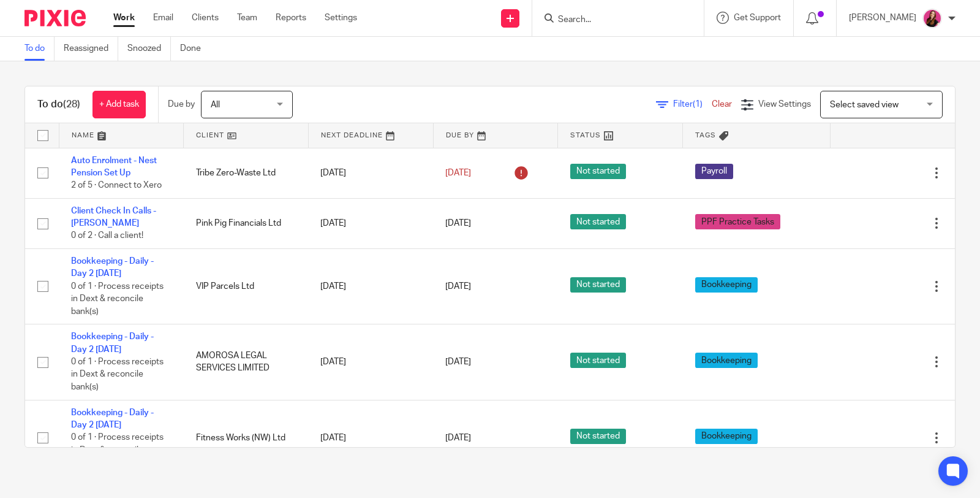 The height and width of the screenshot is (498, 980). Describe the element at coordinates (205, 17) in the screenshot. I see `a: Clients` at that location.